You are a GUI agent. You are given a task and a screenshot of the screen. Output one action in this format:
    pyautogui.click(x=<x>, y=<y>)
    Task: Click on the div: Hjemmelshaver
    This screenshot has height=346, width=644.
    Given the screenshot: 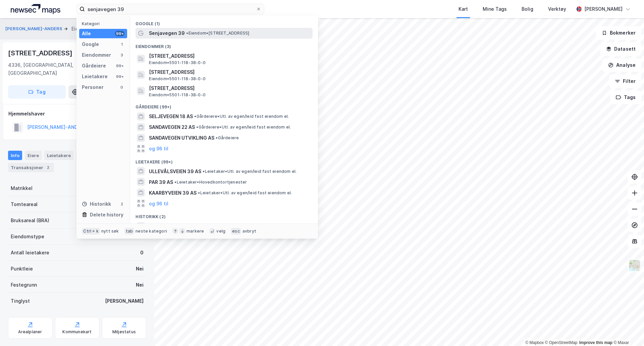 What is the action you would take?
    pyautogui.click(x=77, y=114)
    